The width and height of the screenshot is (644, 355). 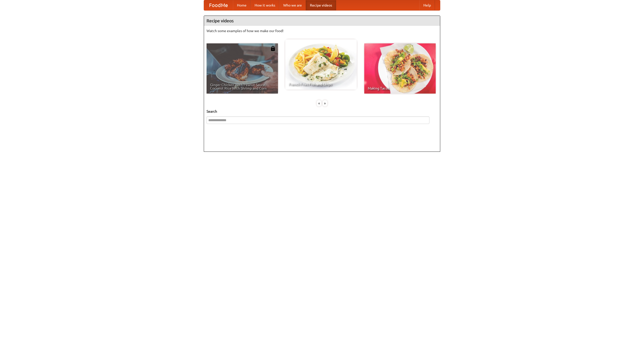 I want to click on a: French Fries Fish and Chips, so click(x=321, y=64).